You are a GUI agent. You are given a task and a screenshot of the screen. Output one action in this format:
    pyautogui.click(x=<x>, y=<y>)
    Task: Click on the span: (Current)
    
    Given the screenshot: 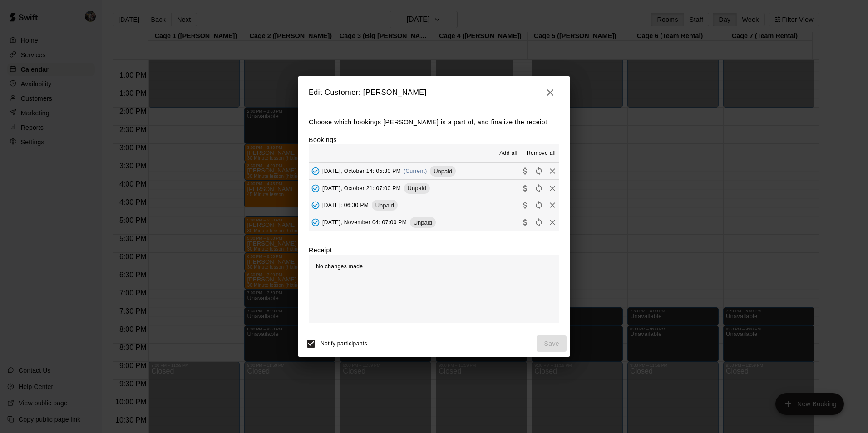 What is the action you would take?
    pyautogui.click(x=416, y=171)
    